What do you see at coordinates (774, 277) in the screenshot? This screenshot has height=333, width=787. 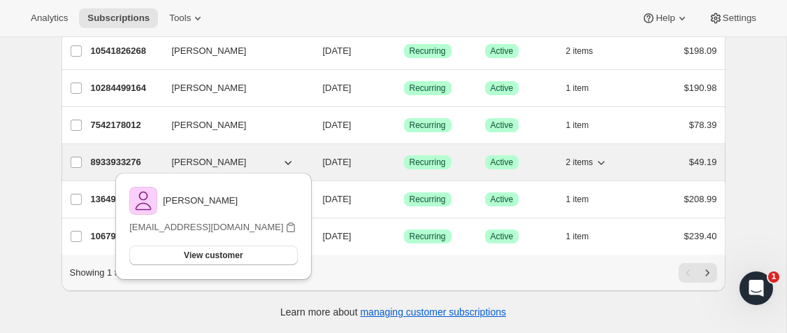 I see `span: 1` at bounding box center [774, 277].